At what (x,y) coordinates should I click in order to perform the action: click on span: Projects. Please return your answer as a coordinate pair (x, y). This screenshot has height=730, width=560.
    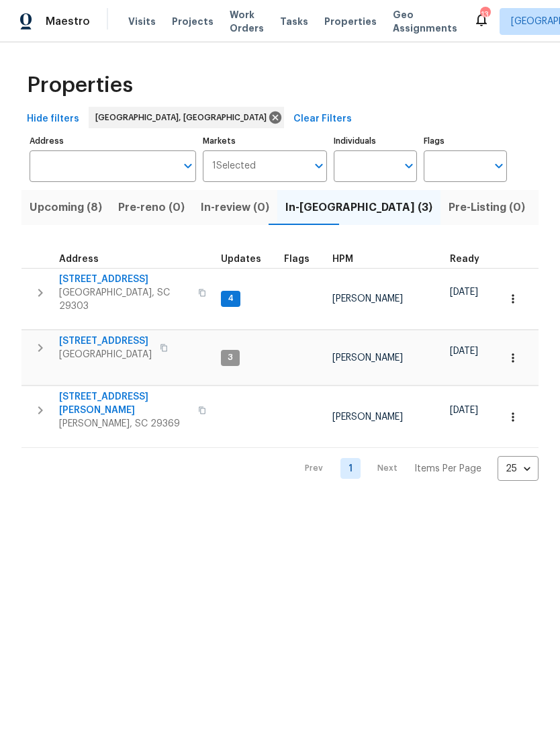
    Looking at the image, I should click on (193, 21).